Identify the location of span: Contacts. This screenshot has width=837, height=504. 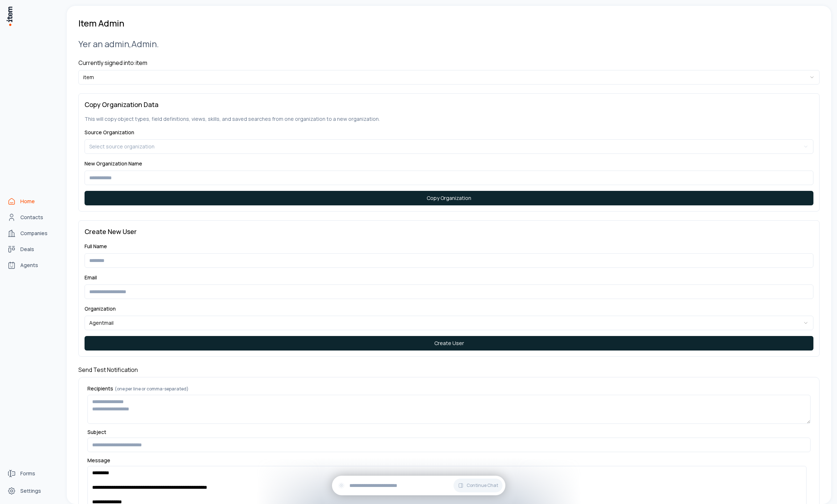
(32, 217).